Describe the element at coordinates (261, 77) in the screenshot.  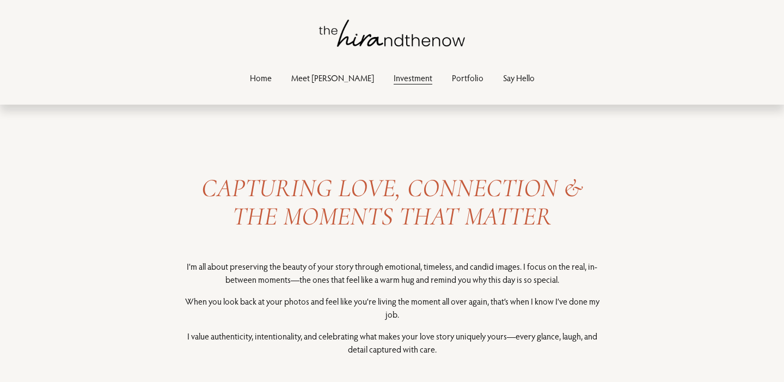
I see `a: Home` at that location.